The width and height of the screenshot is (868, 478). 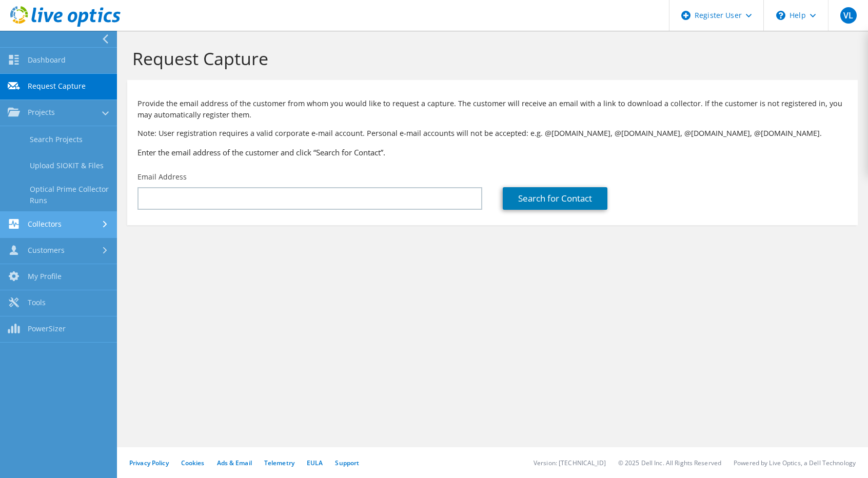 What do you see at coordinates (193, 463) in the screenshot?
I see `a: Cookies` at bounding box center [193, 463].